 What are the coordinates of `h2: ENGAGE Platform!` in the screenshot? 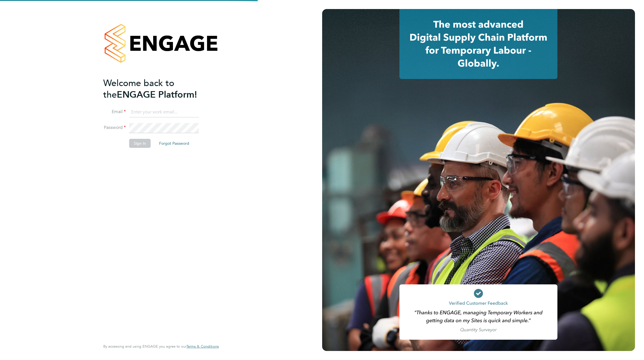 It's located at (158, 89).